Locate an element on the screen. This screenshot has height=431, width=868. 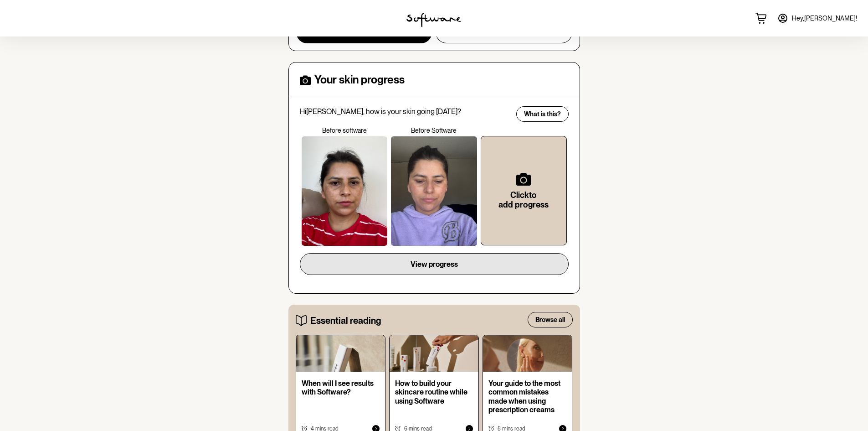
p: Before Software is located at coordinates (434, 130).